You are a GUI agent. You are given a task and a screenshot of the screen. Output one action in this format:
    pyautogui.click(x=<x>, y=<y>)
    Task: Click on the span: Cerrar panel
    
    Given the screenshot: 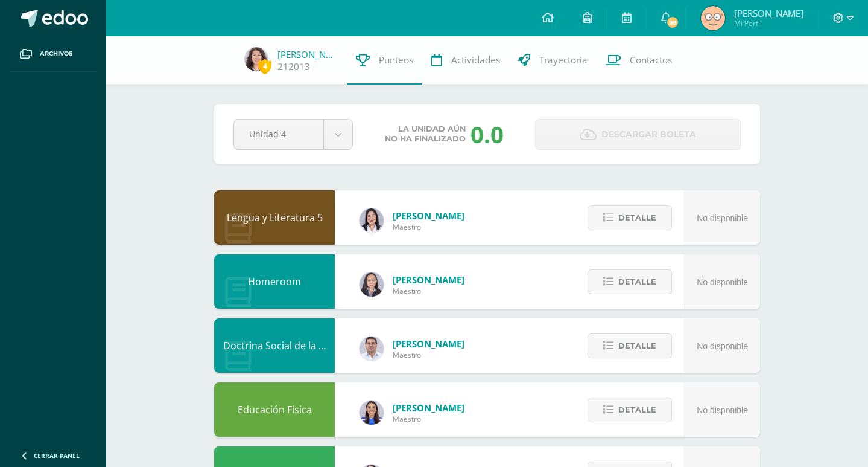 What is the action you would take?
    pyautogui.click(x=57, y=455)
    